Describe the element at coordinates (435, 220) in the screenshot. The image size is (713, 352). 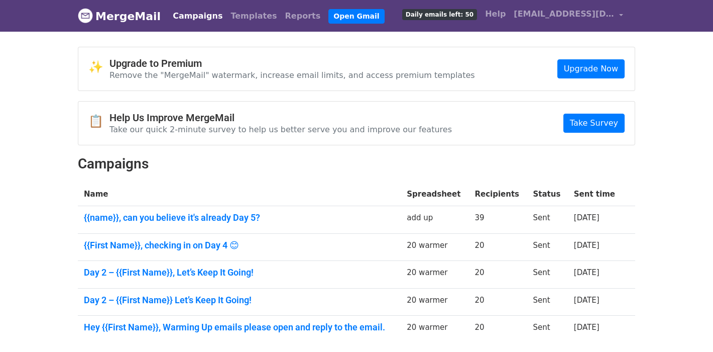
I see `td: add up` at that location.